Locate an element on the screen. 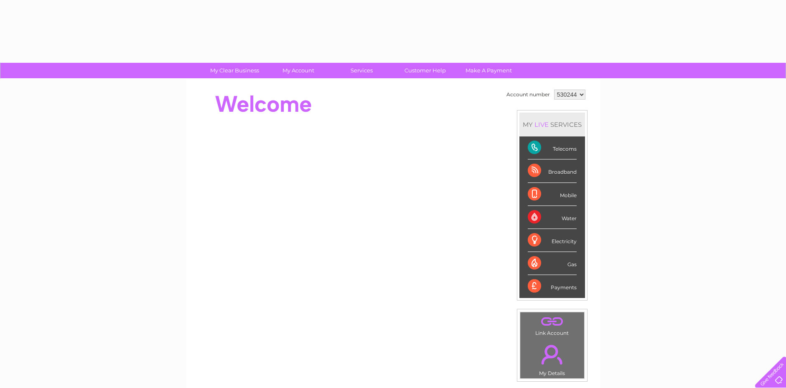  div: Telecoms is located at coordinates (552, 148).